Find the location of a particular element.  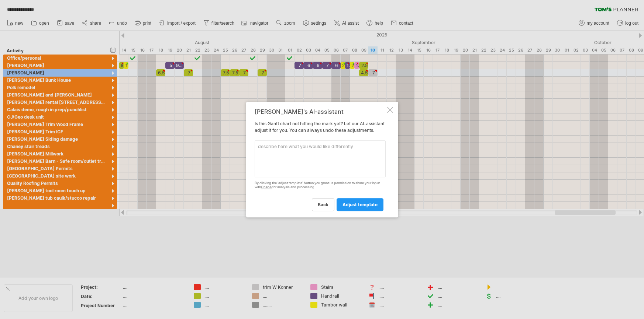

div: Is this Gantt chart not hitting the mark yet? Let our AI-assistant adjust it for you. You can alw... is located at coordinates (320, 160).